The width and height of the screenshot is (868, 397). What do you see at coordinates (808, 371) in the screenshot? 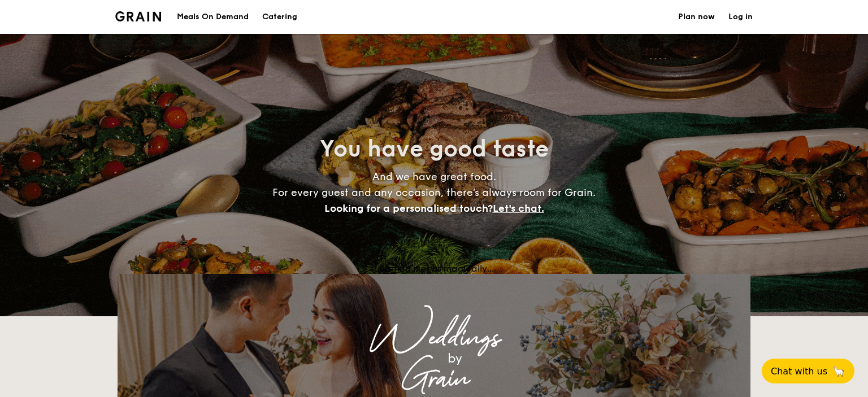
I see `button: Chat with us🦙` at bounding box center [808, 371].